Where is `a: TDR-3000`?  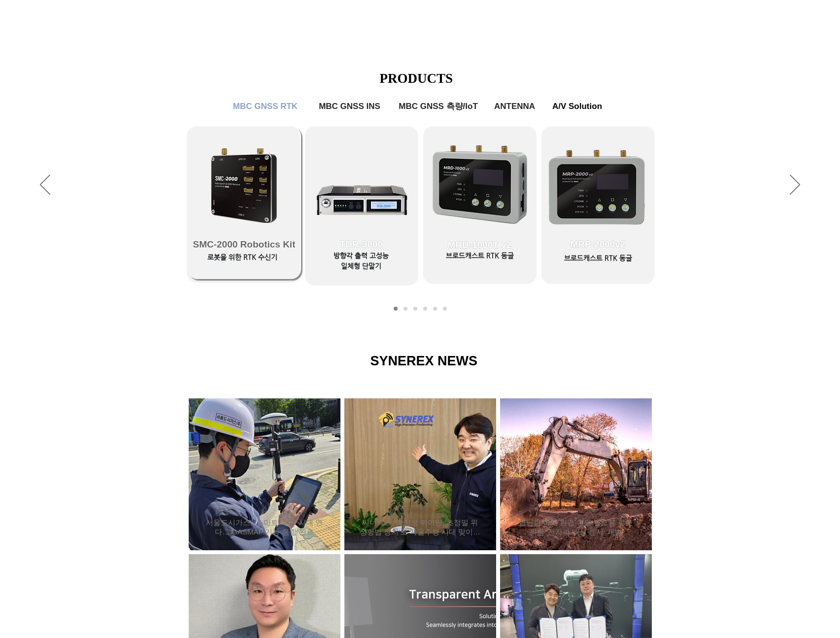
a: TDR-3000 is located at coordinates (362, 203).